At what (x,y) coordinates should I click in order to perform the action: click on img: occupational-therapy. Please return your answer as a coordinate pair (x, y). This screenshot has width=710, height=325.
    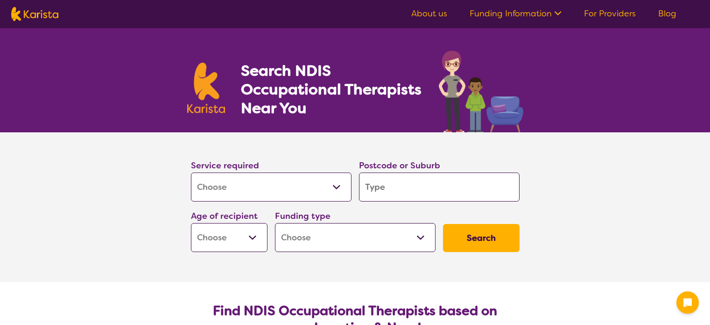
    Looking at the image, I should click on (481, 91).